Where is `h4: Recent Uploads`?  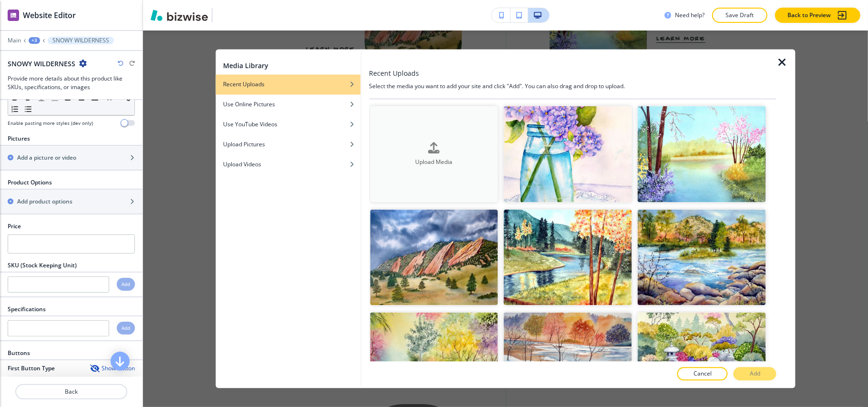
h4: Recent Uploads is located at coordinates (244, 84).